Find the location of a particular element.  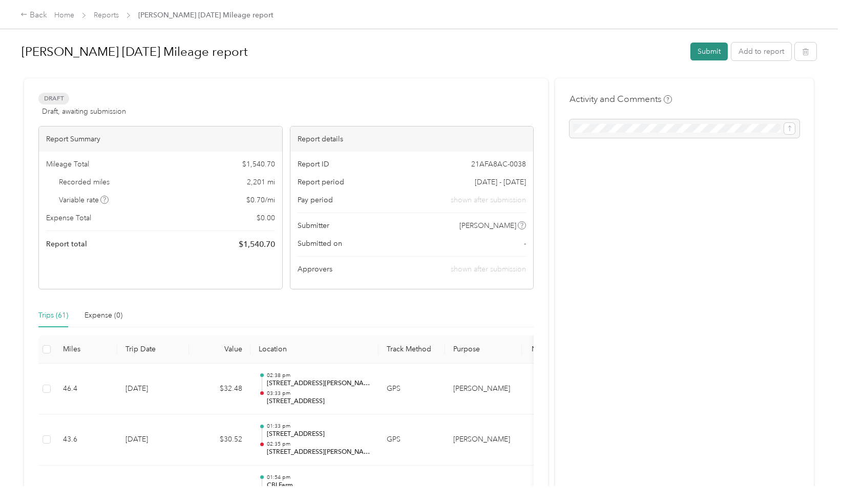

span: Expense Total is located at coordinates (68, 218).